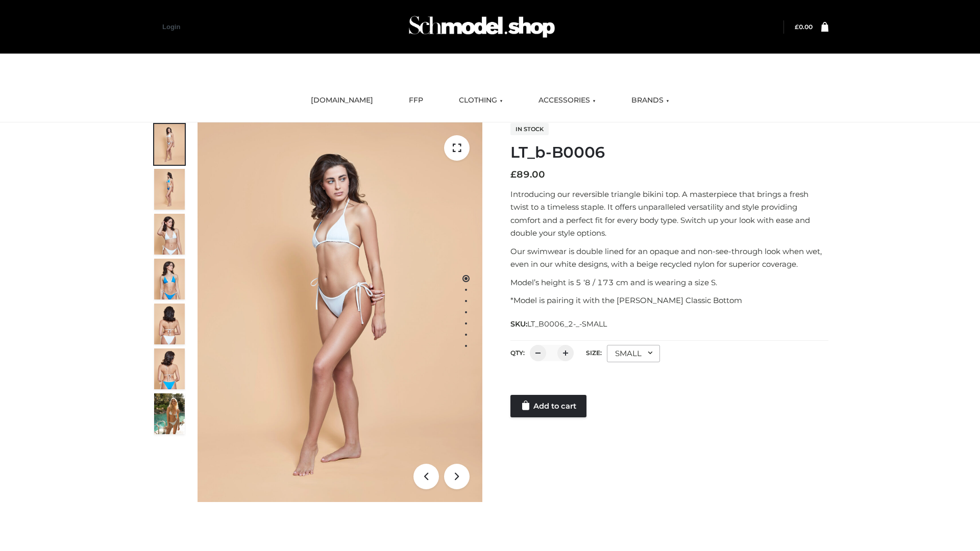 This screenshot has width=980, height=551. What do you see at coordinates (650, 101) in the screenshot?
I see `a: BRANDS` at bounding box center [650, 101].